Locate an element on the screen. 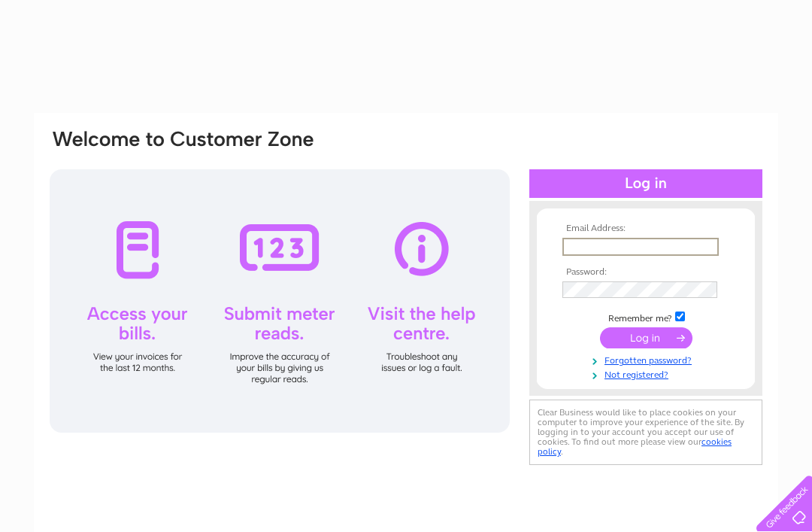 The image size is (812, 532). a: Not registered? is located at coordinates (647, 373).